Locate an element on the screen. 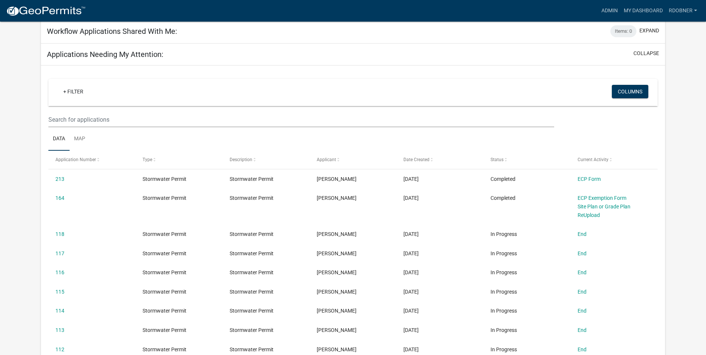 The image size is (706, 355). span: Type is located at coordinates (147, 160).